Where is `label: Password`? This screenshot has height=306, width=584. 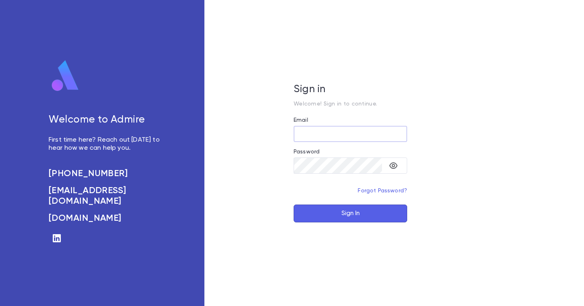
label: Password is located at coordinates (307, 152).